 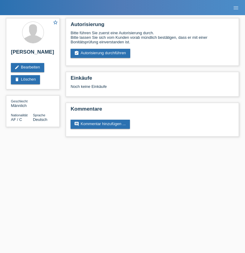 What do you see at coordinates (39, 115) in the screenshot?
I see `span: Sprache` at bounding box center [39, 115].